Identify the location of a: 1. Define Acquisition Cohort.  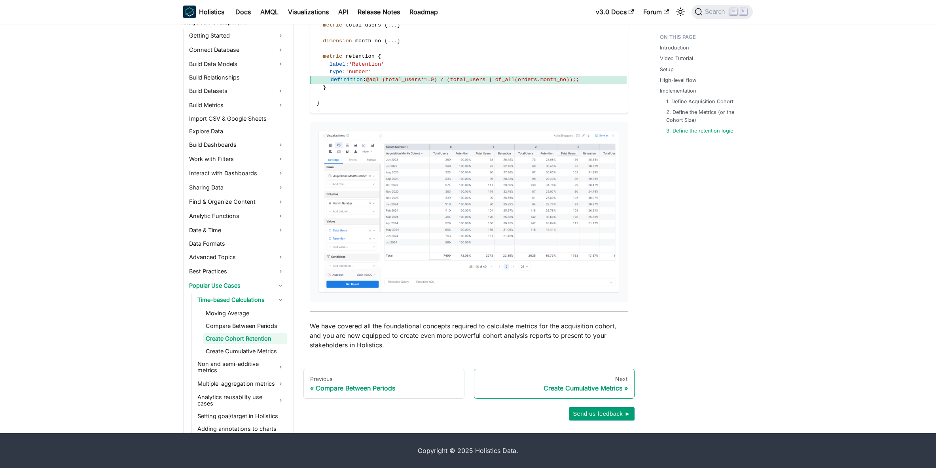
(700, 101).